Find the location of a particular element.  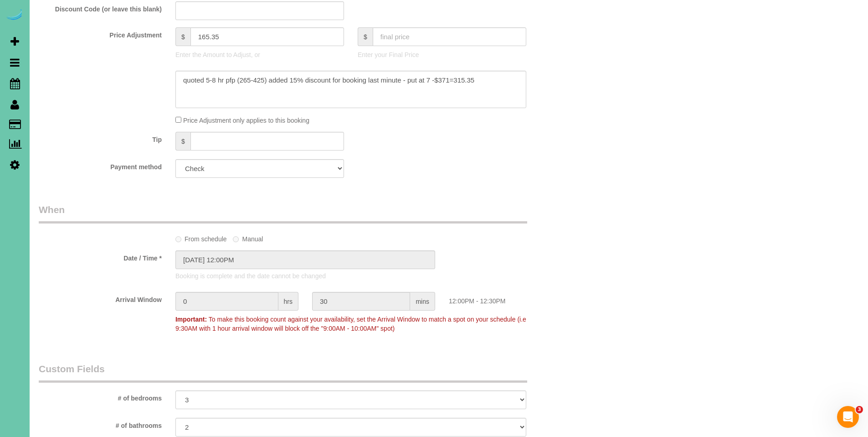

input: MM/DD/YYYY HH:MM is located at coordinates (305, 259).